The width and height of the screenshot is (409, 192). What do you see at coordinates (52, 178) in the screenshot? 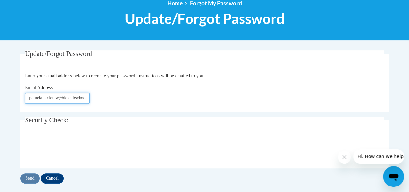
I see `input: Cancel` at bounding box center [52, 178].